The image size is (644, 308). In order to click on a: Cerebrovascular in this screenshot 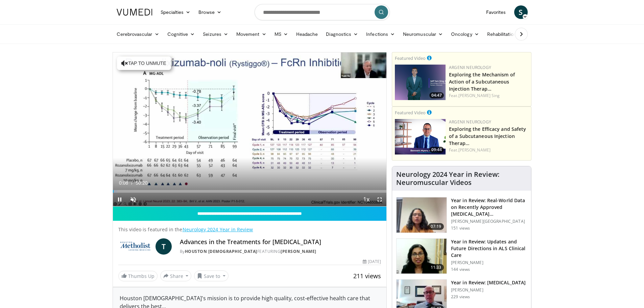, I will do `click(138, 34)`.